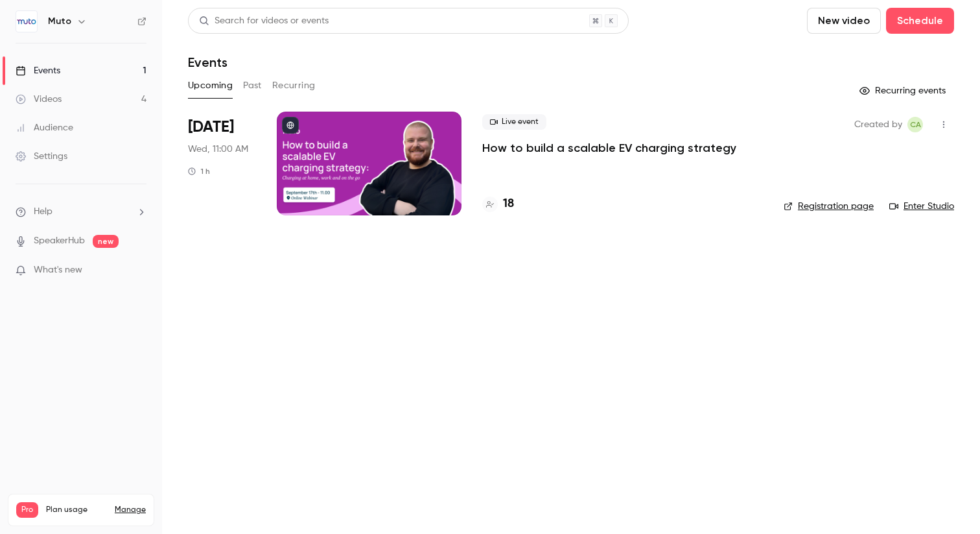 The width and height of the screenshot is (980, 534). What do you see at coordinates (498, 204) in the screenshot?
I see `a: 18` at bounding box center [498, 204].